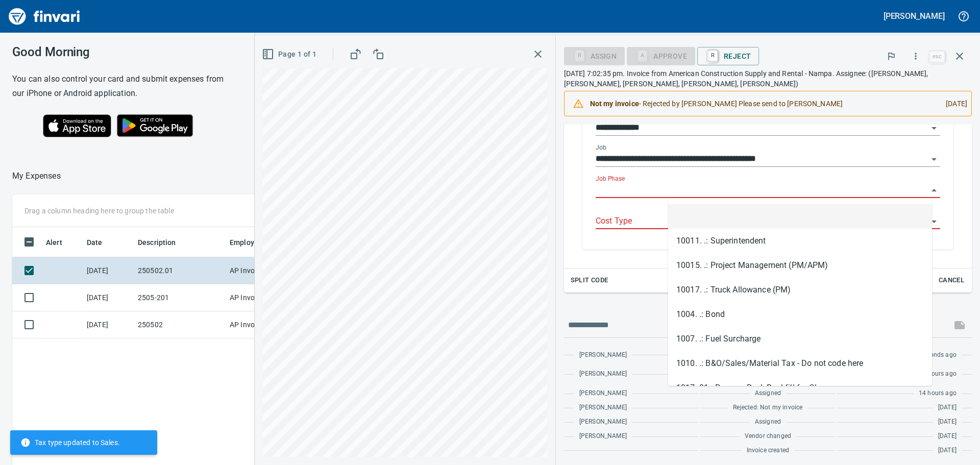 This screenshot has width=980, height=465. I want to click on span: Cancel, so click(951, 280).